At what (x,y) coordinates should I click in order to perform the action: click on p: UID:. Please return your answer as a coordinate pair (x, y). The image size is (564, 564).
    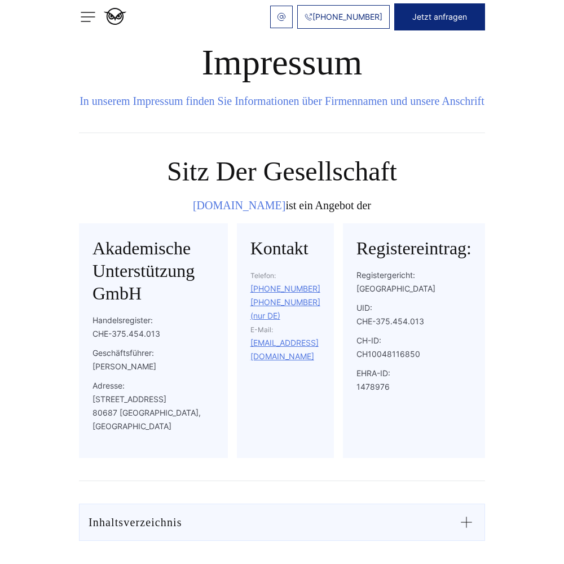
    Looking at the image, I should click on (414, 308).